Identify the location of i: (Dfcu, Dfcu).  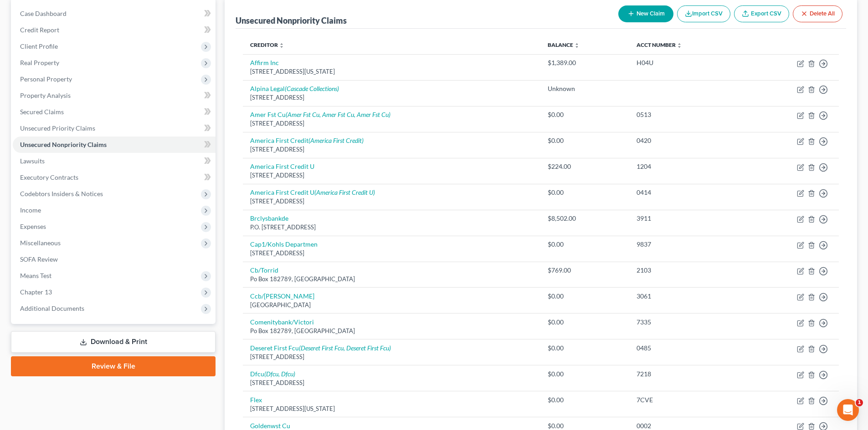
(280, 374).